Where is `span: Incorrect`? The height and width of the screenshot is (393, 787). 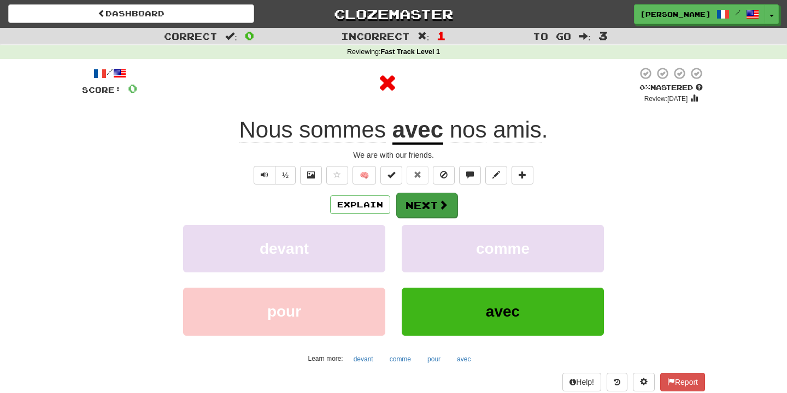 span: Incorrect is located at coordinates (375, 36).